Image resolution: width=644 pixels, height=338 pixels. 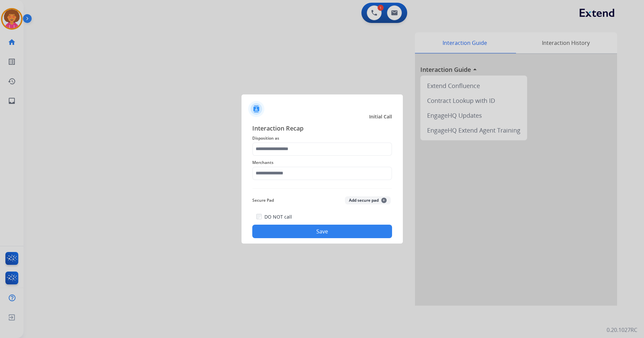 What do you see at coordinates (322, 163) in the screenshot?
I see `span: Merchants` at bounding box center [322, 163].